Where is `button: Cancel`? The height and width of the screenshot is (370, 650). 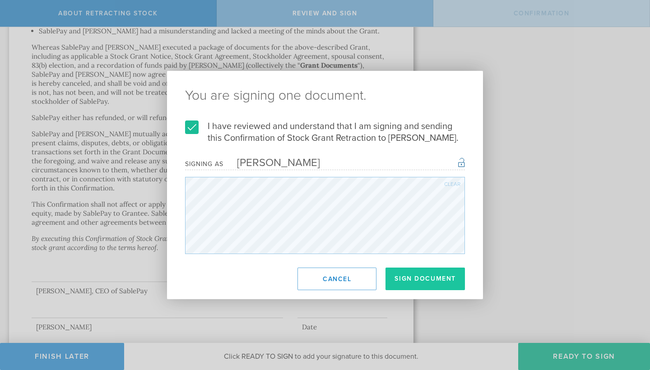 button: Cancel is located at coordinates (337, 279).